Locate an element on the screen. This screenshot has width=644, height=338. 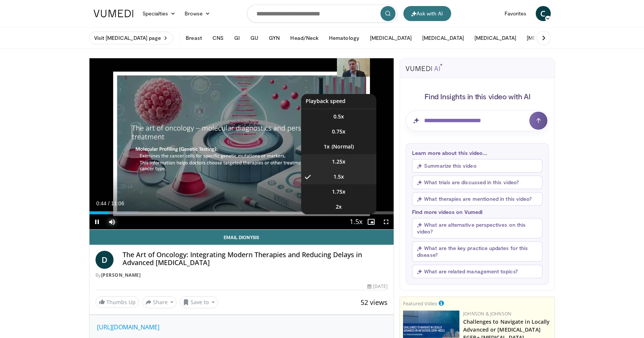
span: 0.75x is located at coordinates (339, 132).